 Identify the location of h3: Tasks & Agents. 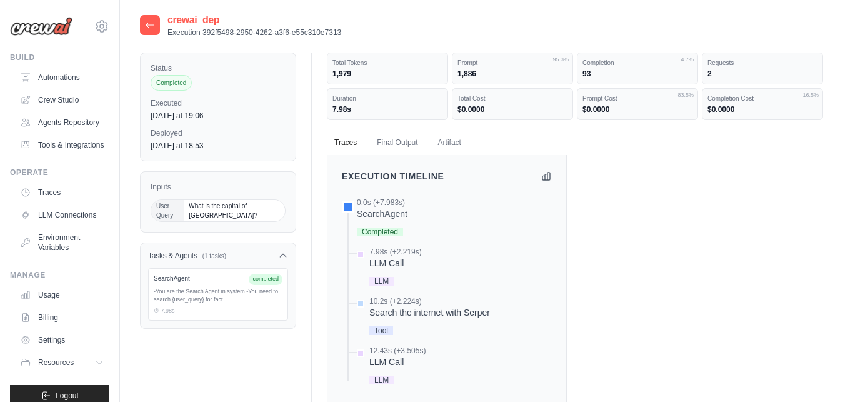
(172, 256).